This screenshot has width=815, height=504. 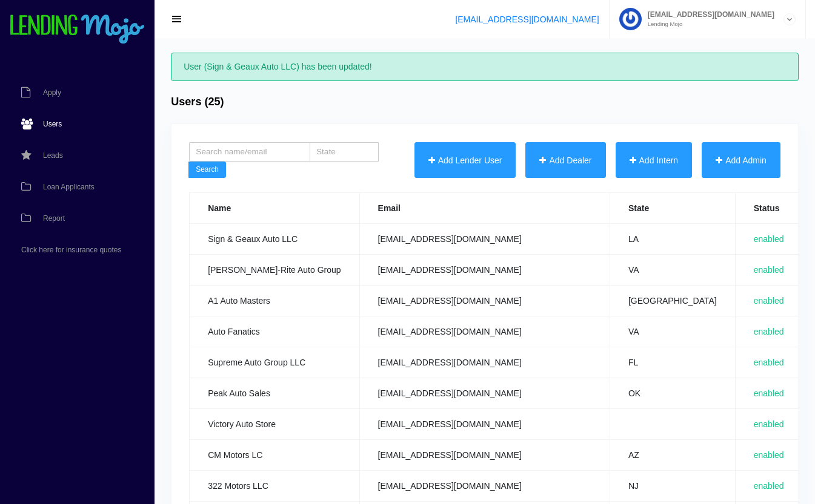 What do you see at coordinates (768, 208) in the screenshot?
I see `th: Status` at bounding box center [768, 208].